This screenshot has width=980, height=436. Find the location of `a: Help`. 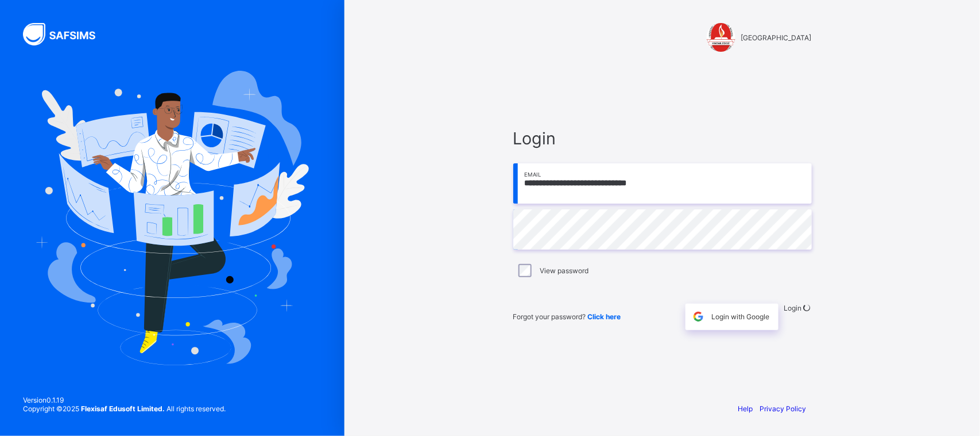

a: Help is located at coordinates (746, 408).